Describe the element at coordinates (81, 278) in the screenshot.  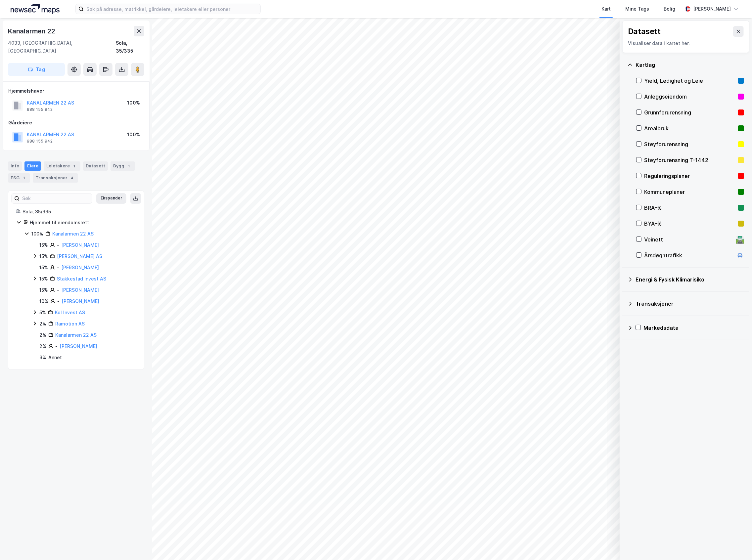
I see `a: Stakkestad Invest AS` at that location.